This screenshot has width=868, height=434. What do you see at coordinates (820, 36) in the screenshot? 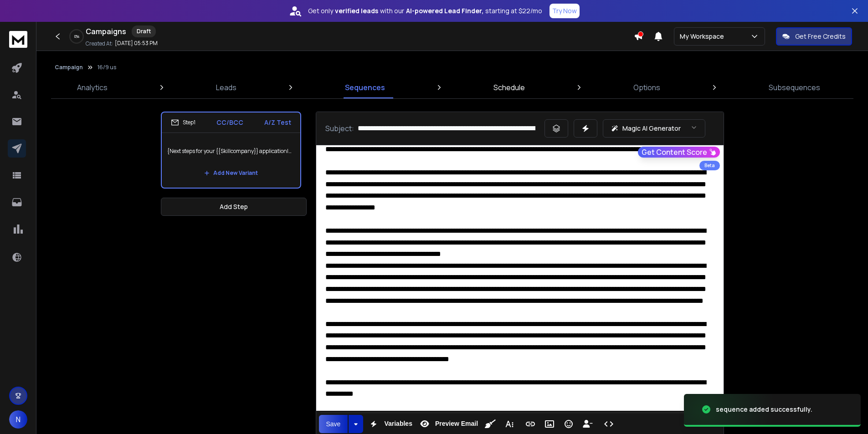
I see `p: Get Free Credits` at bounding box center [820, 36].